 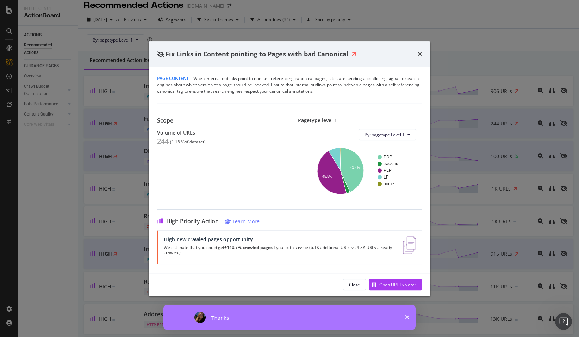 What do you see at coordinates (290, 85) in the screenshot?
I see `div: When internal outlinks point to non-self referencing canonical pages, sites are sending a conflic...` at bounding box center [290, 85].